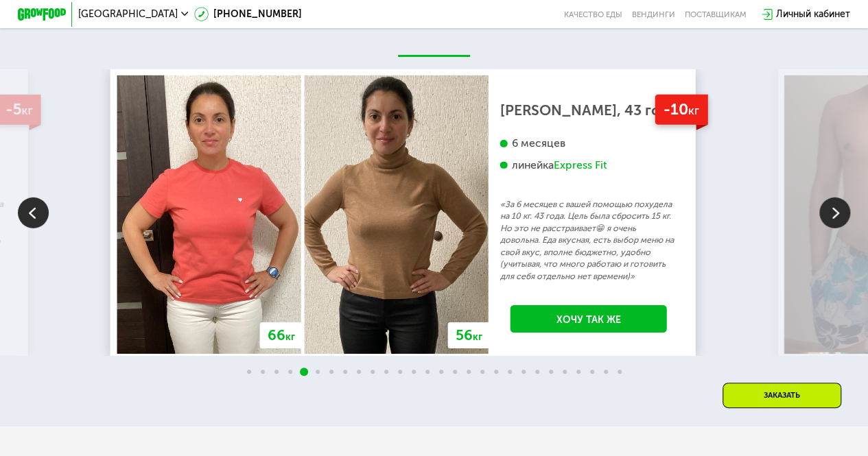  I want to click on div: 56, so click(470, 334).